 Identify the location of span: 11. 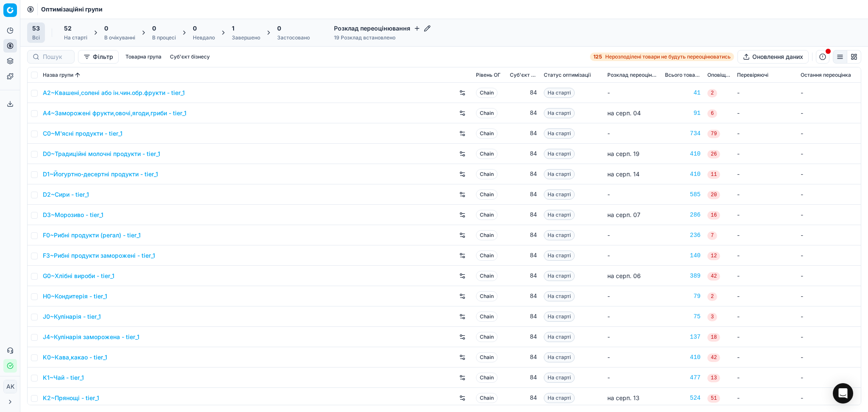
(714, 175).